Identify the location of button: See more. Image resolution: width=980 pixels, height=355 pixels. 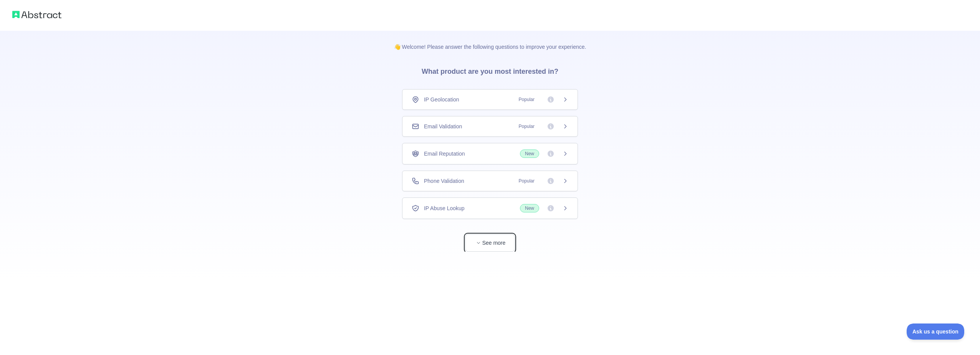
(490, 243).